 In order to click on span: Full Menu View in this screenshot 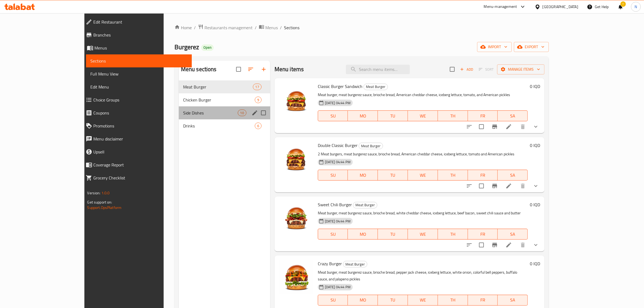, I will do `click(139, 74)`.